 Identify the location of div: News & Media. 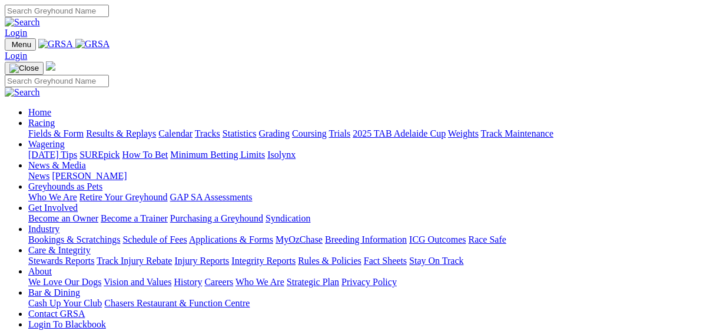
(367, 176).